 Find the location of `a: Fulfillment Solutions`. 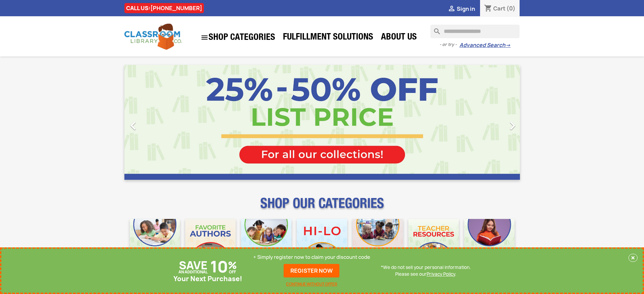

a: Fulfillment Solutions is located at coordinates (328, 38).